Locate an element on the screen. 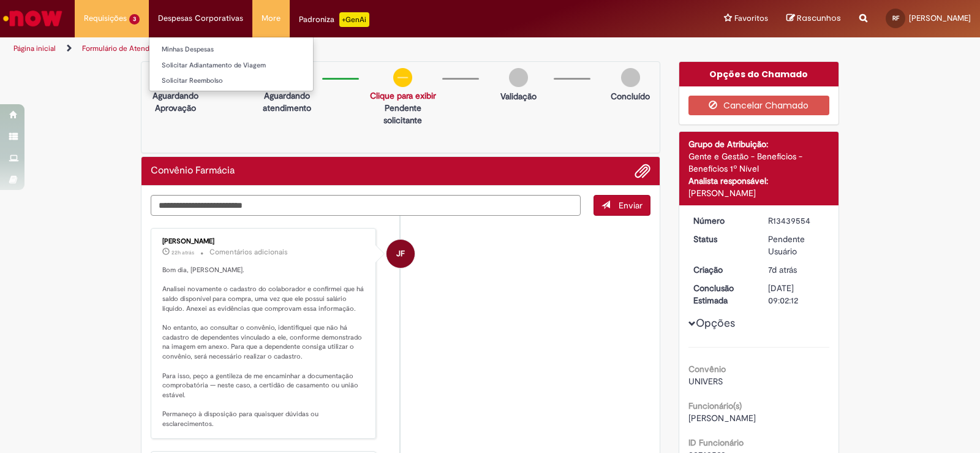 This screenshot has height=453, width=980. img: ServiceNow is located at coordinates (32, 18).